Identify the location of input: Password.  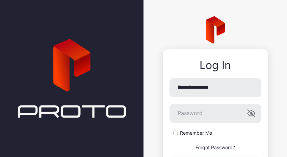
(215, 113).